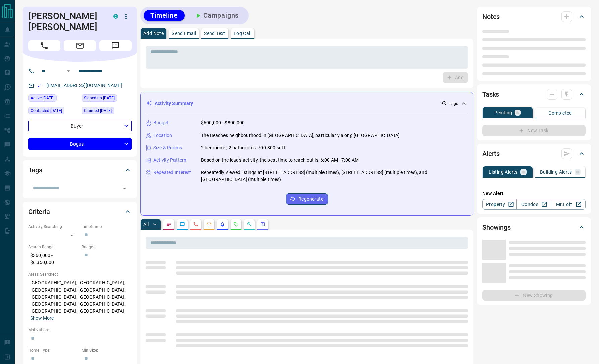 This screenshot has height=364, width=599. What do you see at coordinates (533, 204) in the screenshot?
I see `a: Condos` at bounding box center [533, 204].